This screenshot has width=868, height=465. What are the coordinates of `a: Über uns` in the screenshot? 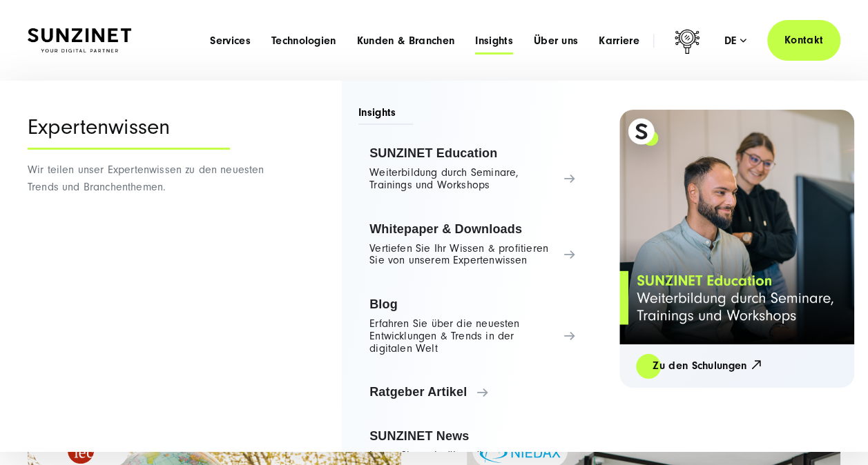 It's located at (556, 40).